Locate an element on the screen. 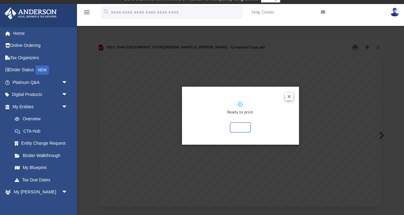  a: menu is located at coordinates (87, 14).